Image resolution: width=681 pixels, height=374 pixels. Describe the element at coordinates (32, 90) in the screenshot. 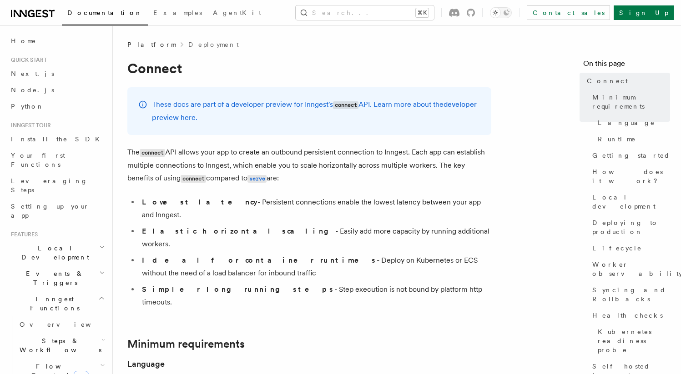

I see `span: Node.js` at that location.